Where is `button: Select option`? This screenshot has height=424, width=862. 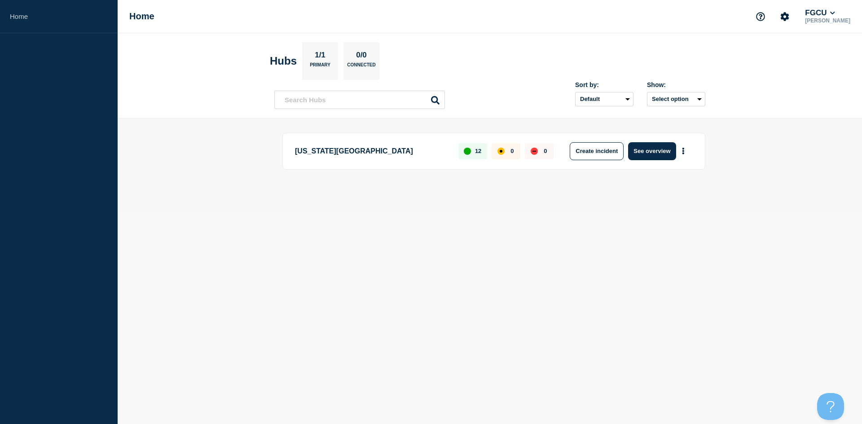 button: Select option is located at coordinates (676, 99).